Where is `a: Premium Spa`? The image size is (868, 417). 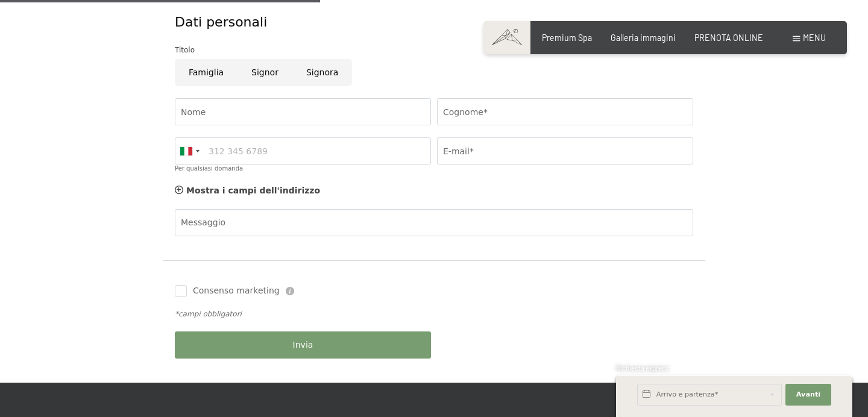
a: Premium Spa is located at coordinates (567, 37).